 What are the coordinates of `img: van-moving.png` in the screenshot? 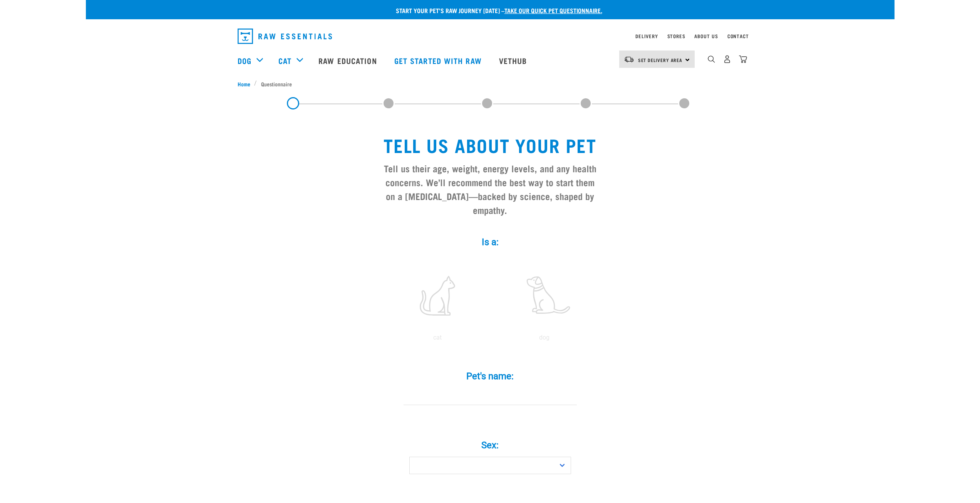 It's located at (629, 59).